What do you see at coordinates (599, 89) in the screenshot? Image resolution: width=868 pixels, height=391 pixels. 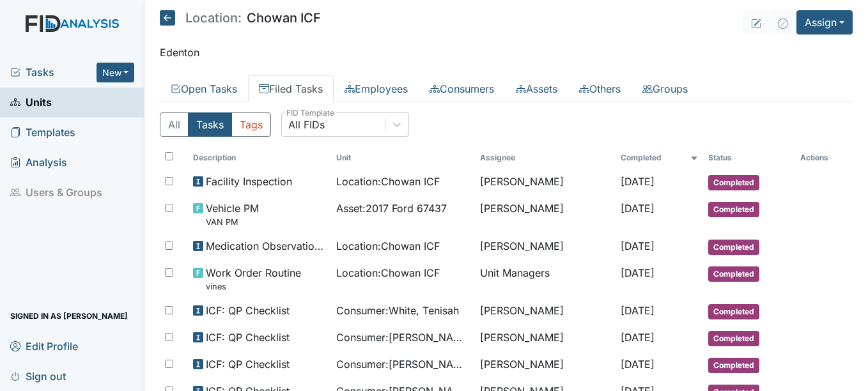 I see `a: Others` at bounding box center [599, 89].